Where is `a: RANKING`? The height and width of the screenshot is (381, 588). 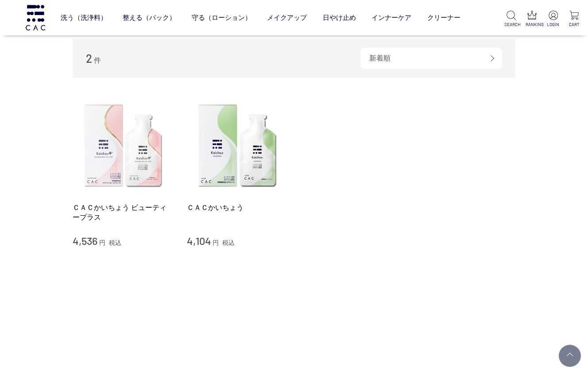 a: RANKING is located at coordinates (532, 19).